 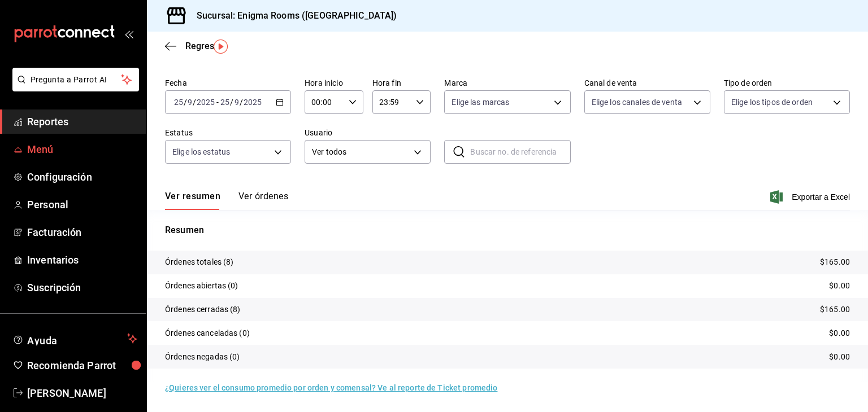 I want to click on button: open_drawer_menu, so click(x=129, y=34).